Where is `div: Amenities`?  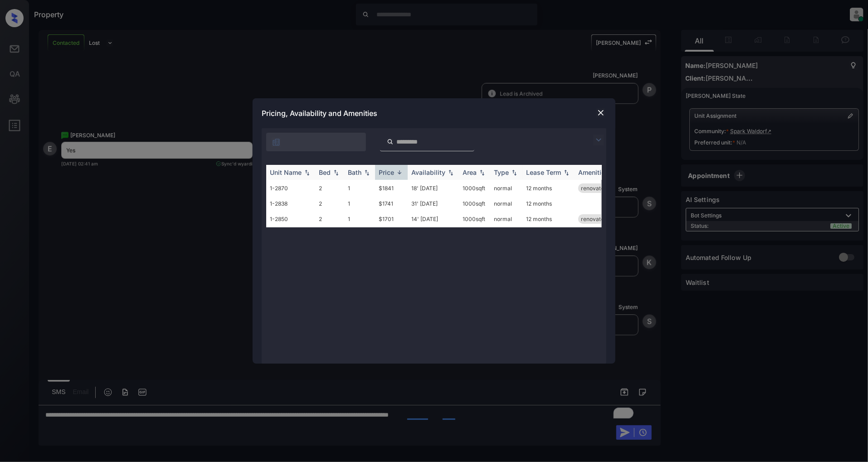 div: Amenities is located at coordinates (592, 172).